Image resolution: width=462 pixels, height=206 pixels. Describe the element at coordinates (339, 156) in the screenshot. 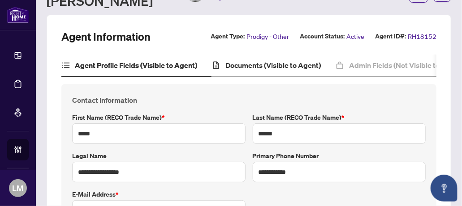

I see `label: Primary Phone Number` at that location.